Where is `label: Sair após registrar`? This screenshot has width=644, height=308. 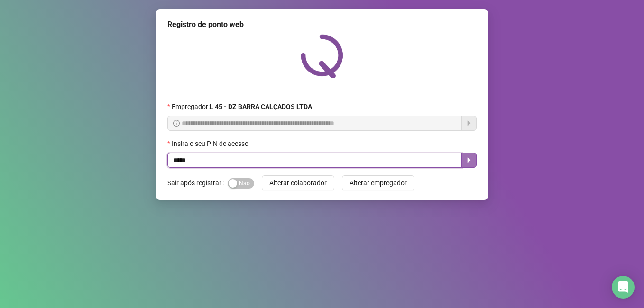 label: Sair após registrar is located at coordinates (197, 183).